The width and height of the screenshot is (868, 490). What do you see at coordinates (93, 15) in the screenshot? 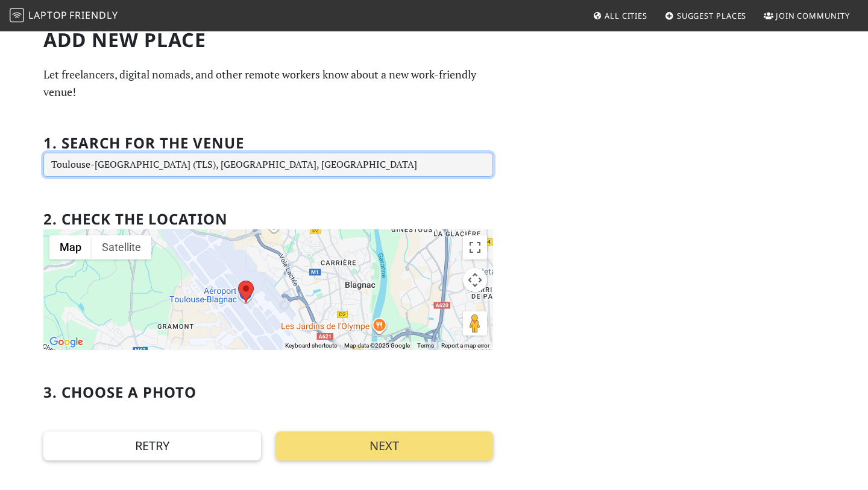
I see `span: Friendly` at bounding box center [93, 15].